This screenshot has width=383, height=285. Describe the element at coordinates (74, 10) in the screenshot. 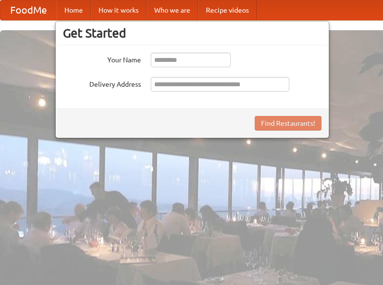

I see `a: Home` at that location.